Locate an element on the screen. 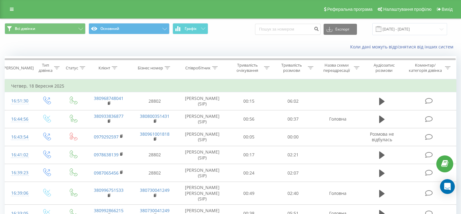 The height and width of the screenshot is (214, 461). span: Графік is located at coordinates (191, 29).